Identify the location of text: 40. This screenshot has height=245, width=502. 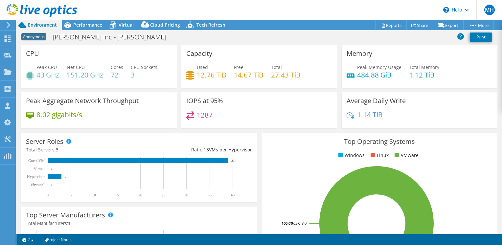
(233, 195).